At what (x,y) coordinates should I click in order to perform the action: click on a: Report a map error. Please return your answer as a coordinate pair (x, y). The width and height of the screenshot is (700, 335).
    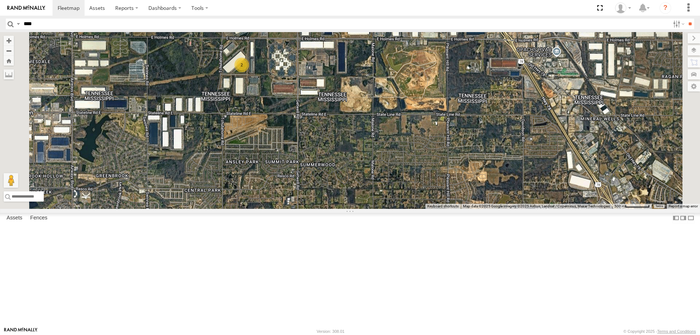
    Looking at the image, I should click on (683, 206).